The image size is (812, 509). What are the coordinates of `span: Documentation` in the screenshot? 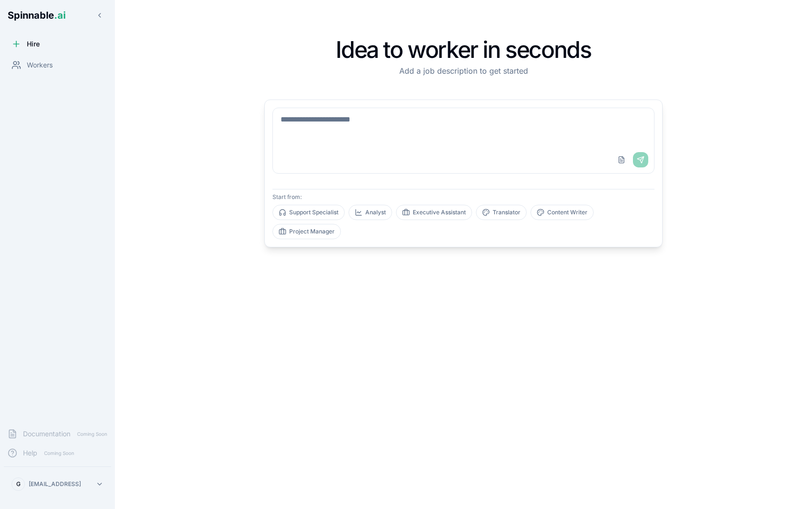 It's located at (47, 434).